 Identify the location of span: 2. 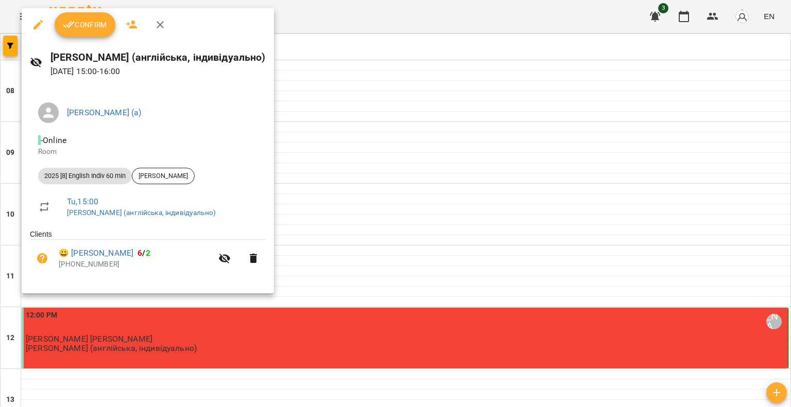
(148, 253).